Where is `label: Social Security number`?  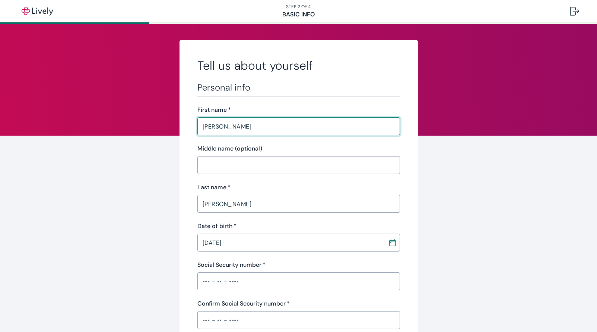 label: Social Security number is located at coordinates (231, 265).